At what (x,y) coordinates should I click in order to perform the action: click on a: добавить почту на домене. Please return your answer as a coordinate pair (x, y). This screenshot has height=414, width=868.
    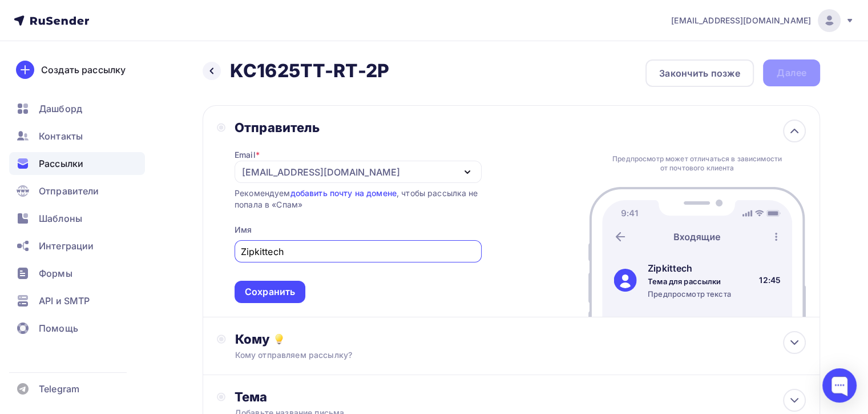
    Looking at the image, I should click on (343, 193).